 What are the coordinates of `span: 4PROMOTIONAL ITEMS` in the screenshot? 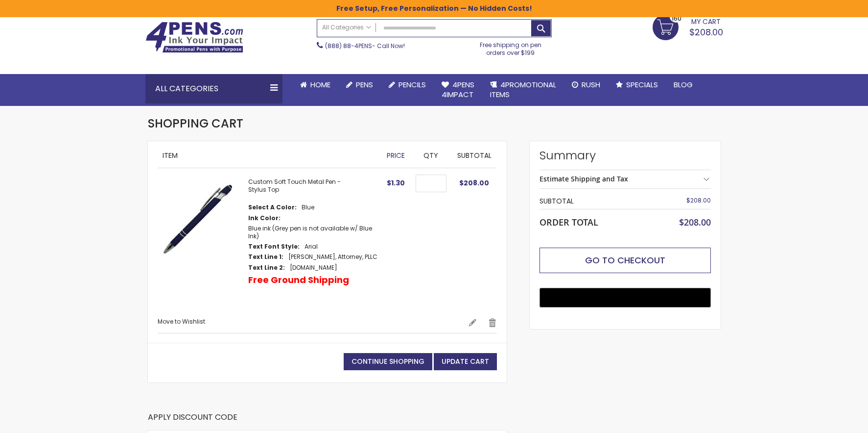 It's located at (523, 89).